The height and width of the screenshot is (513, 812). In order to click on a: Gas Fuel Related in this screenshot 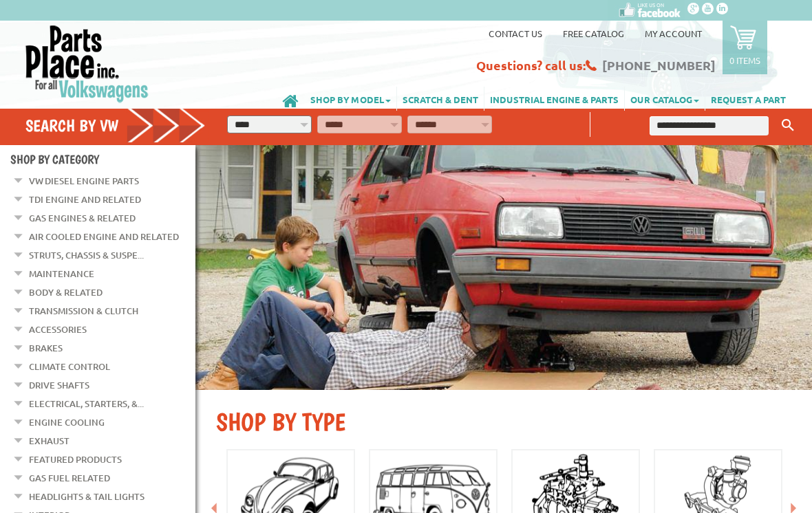, I will do `click(69, 478)`.